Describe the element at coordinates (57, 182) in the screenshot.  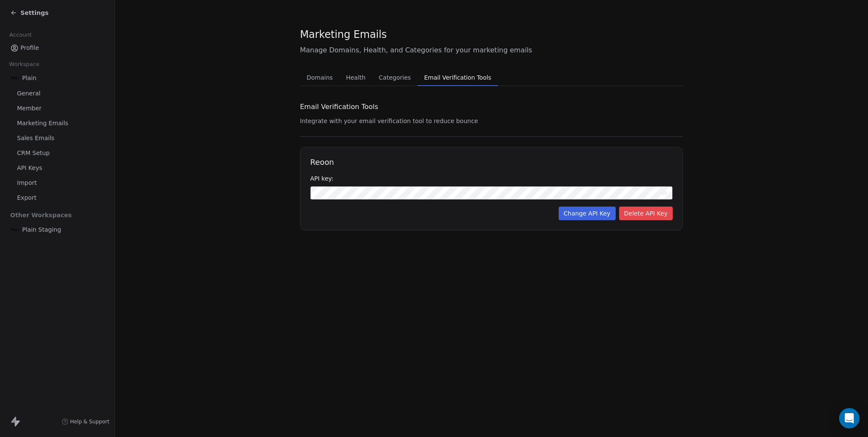
I see `a: Import` at that location.